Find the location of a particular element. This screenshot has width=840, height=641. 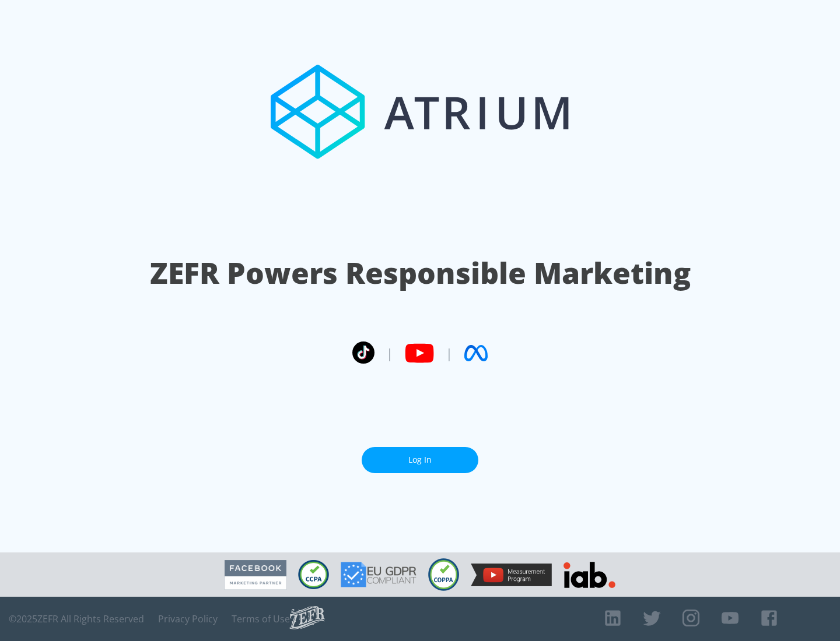

a: Terms of Use is located at coordinates (261, 619).